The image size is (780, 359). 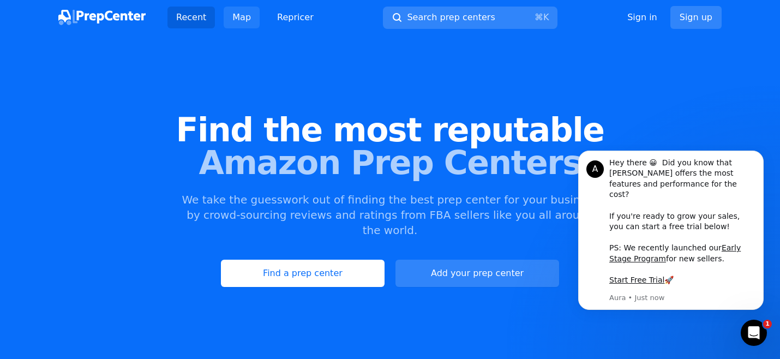 What do you see at coordinates (75, 135) in the screenshot?
I see `a: Start Free Trial` at bounding box center [75, 135].